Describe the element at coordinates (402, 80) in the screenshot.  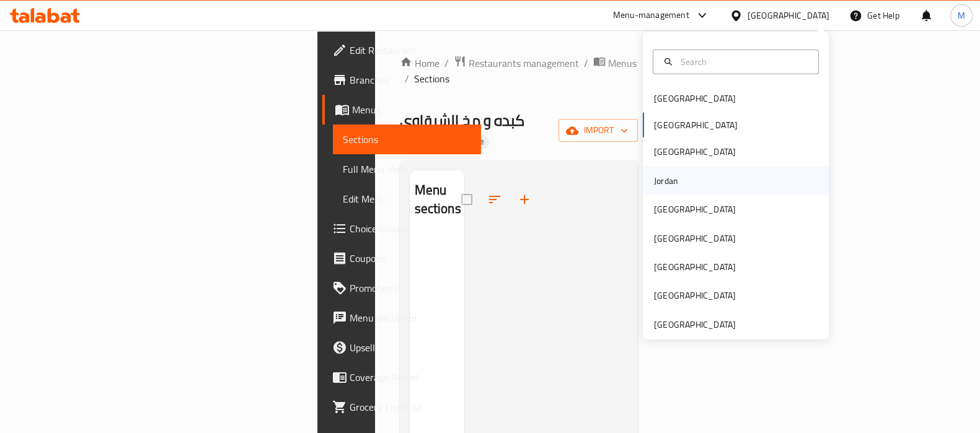
I see `a: Branches` at that location.